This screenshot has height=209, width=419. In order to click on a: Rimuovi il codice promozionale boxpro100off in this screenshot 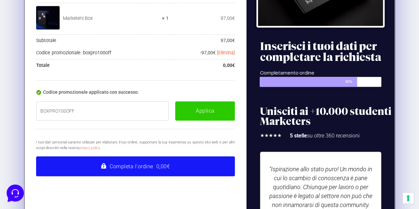, I will do `click(226, 53)`.